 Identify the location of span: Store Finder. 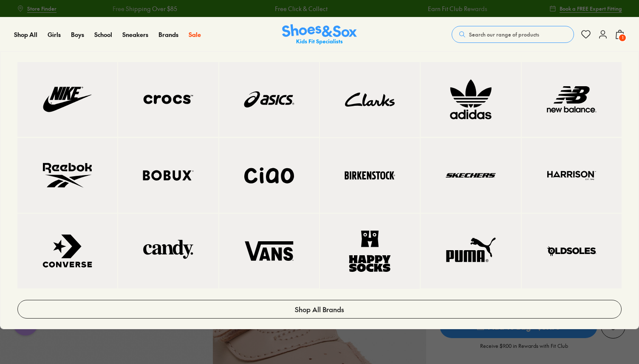
(42, 9).